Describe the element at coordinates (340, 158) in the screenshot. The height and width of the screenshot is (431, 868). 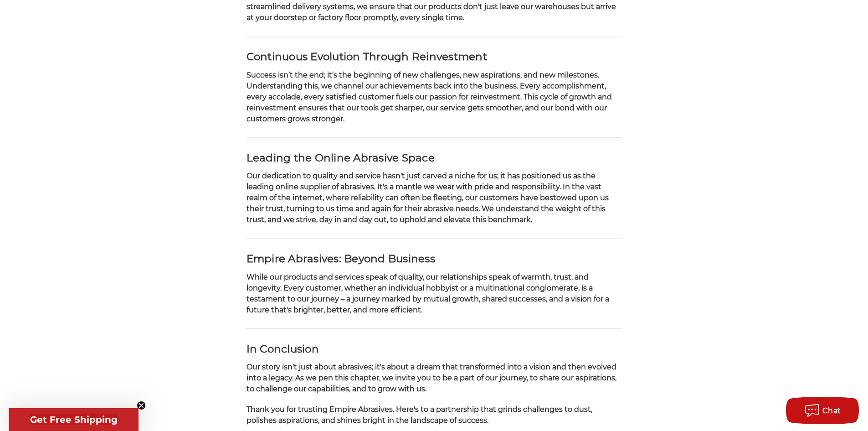
I see `strong: Leading the Online Abrasive Space` at that location.